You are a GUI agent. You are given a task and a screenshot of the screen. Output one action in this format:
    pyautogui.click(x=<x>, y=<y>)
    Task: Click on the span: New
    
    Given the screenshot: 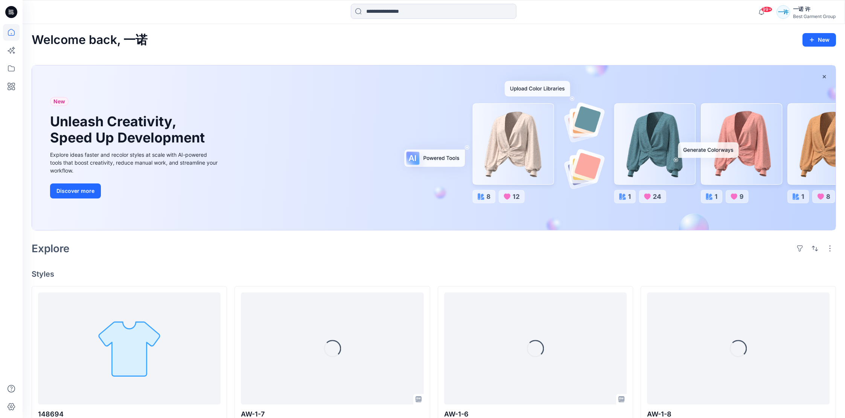 What is the action you would take?
    pyautogui.click(x=59, y=102)
    